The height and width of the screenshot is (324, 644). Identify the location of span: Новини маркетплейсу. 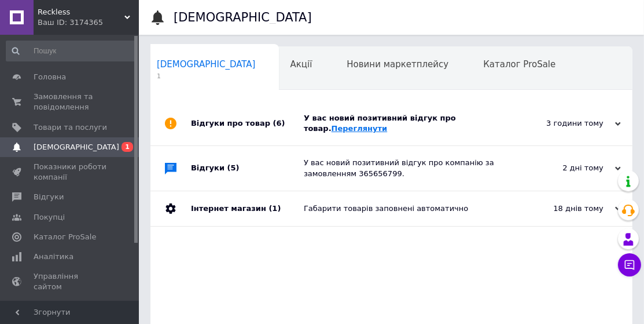
(398, 64).